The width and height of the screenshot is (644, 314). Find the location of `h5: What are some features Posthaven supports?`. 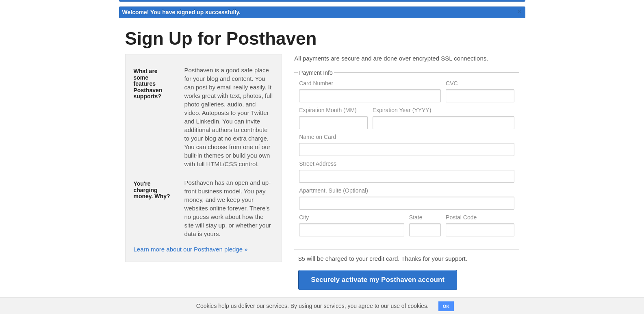

h5: What are some features Posthaven supports? is located at coordinates (153, 84).